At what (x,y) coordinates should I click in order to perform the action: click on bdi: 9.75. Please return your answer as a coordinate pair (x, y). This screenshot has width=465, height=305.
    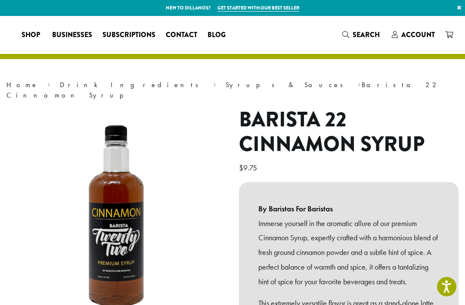
    Looking at the image, I should click on (249, 167).